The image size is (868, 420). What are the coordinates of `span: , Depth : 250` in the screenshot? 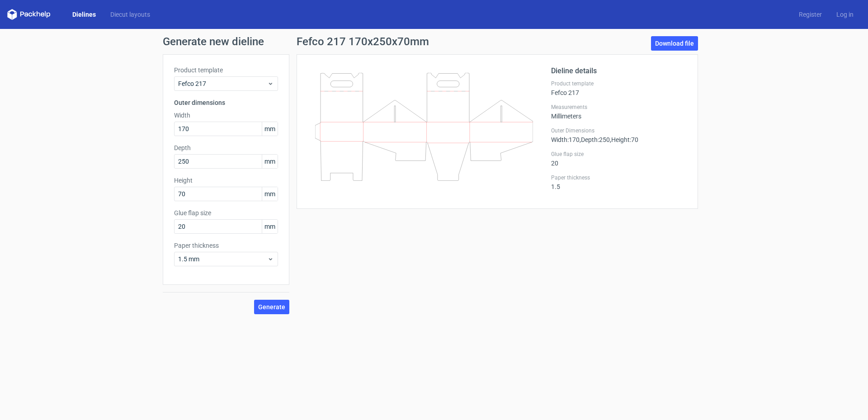 It's located at (595, 139).